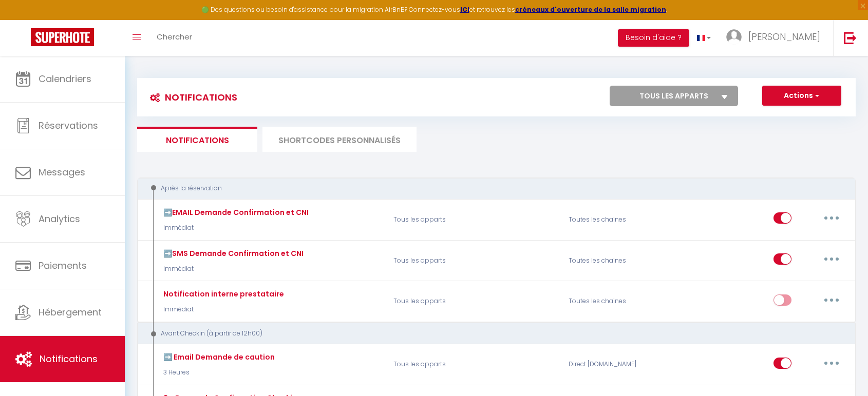 The width and height of the screenshot is (868, 396). Describe the element at coordinates (59, 218) in the screenshot. I see `span: Analytics` at that location.